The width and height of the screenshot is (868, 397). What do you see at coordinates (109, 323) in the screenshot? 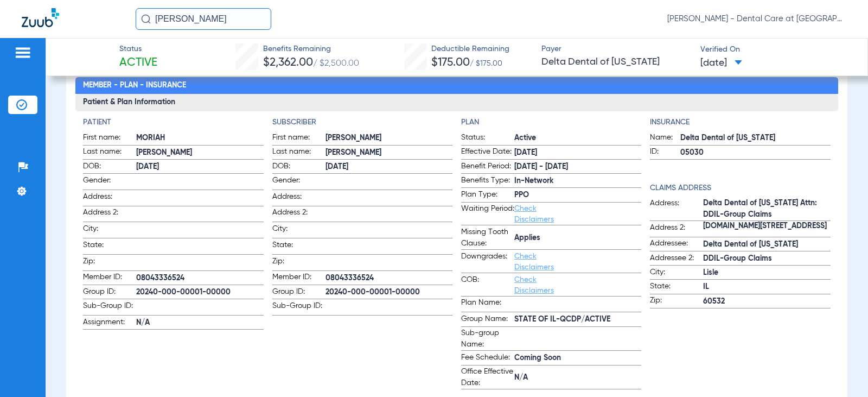
I see `span: Assignment:` at bounding box center [109, 323].